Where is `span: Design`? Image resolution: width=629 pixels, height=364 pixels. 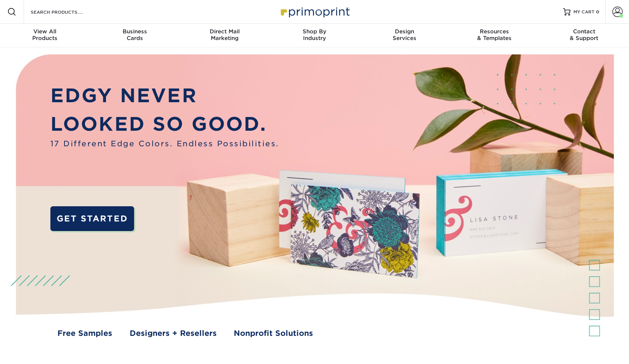
span: Design is located at coordinates (404, 31).